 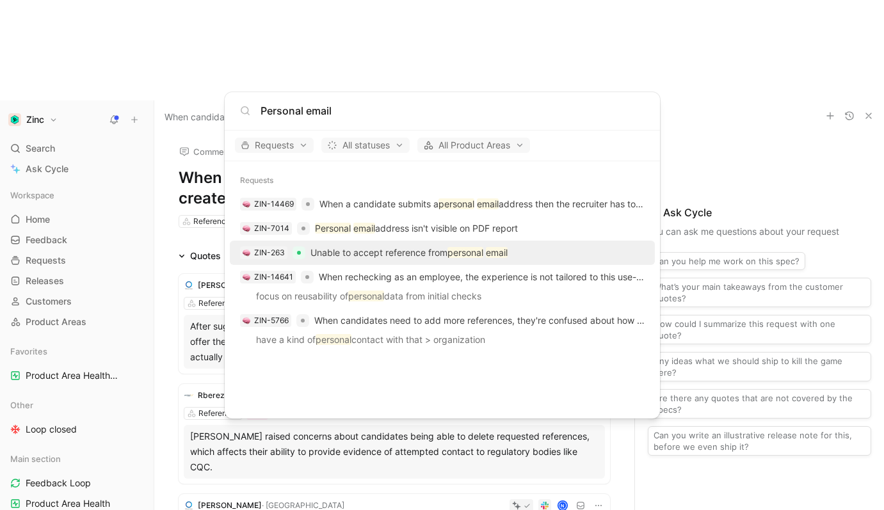 What do you see at coordinates (274, 145) in the screenshot?
I see `span: Requests` at bounding box center [274, 145].